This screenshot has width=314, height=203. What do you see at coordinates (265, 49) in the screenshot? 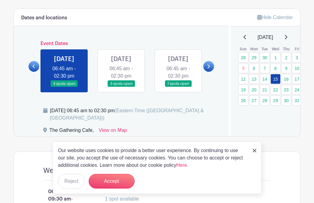
I see `th: Tue` at bounding box center [265, 49].